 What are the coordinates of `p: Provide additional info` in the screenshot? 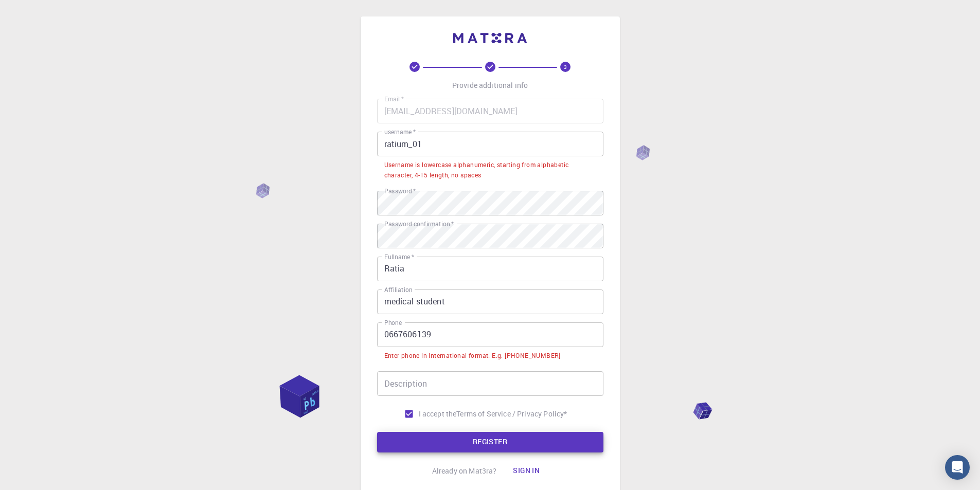 It's located at (490, 85).